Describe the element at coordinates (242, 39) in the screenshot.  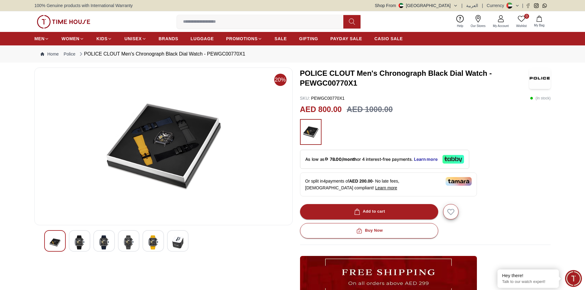
I see `span: PROMOTIONS` at that location.